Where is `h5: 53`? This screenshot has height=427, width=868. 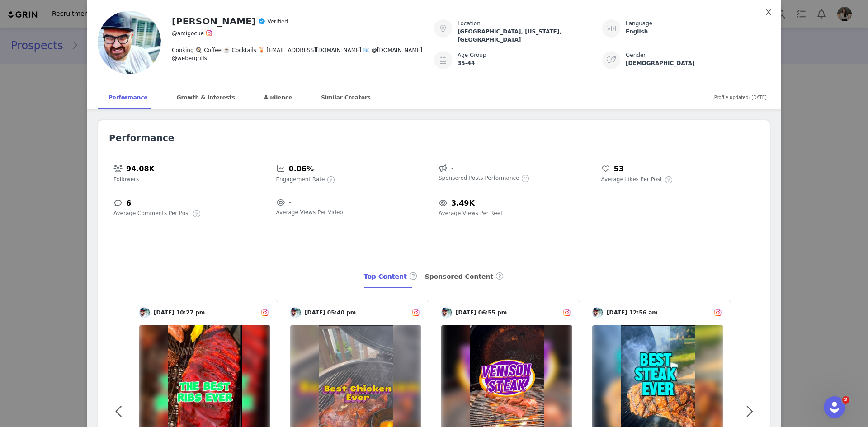
h5: 53 is located at coordinates (619, 169).